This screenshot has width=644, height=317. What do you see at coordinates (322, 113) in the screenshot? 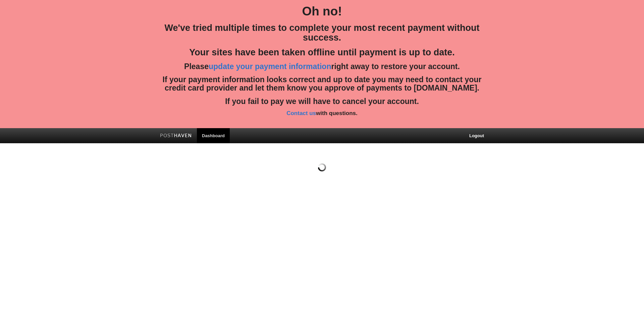
I see `h5: with questions.` at bounding box center [322, 113].